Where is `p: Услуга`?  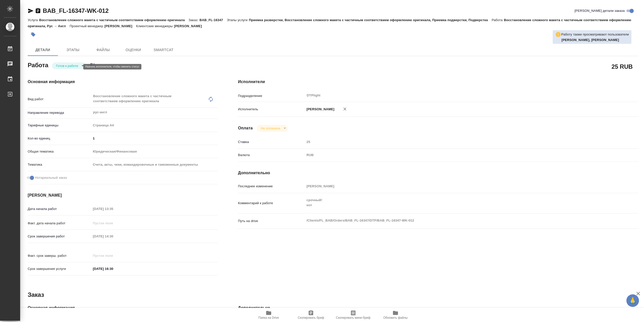
p: Услуга is located at coordinates (33, 20).